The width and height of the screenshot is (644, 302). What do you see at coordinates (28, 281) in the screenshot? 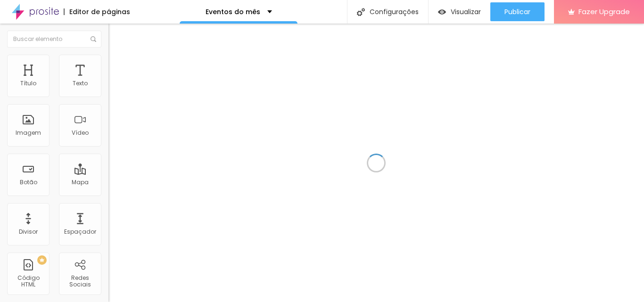
I see `div: Código HTML` at bounding box center [28, 281].